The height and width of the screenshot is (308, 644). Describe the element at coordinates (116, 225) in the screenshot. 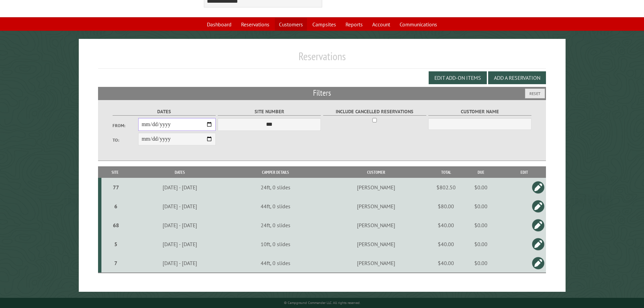

I see `div: 68` at that location.